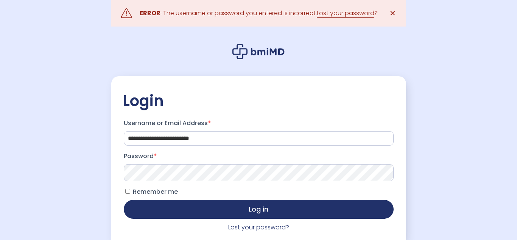  What do you see at coordinates (259, 227) in the screenshot?
I see `a: Lost your password?` at bounding box center [259, 227].